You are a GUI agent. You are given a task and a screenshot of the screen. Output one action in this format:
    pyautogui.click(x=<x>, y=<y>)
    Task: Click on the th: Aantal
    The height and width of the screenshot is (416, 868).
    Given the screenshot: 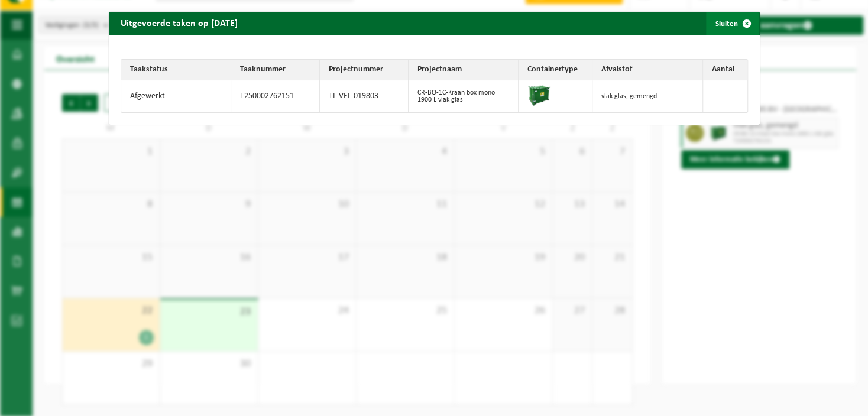 What is the action you would take?
    pyautogui.click(x=725, y=70)
    